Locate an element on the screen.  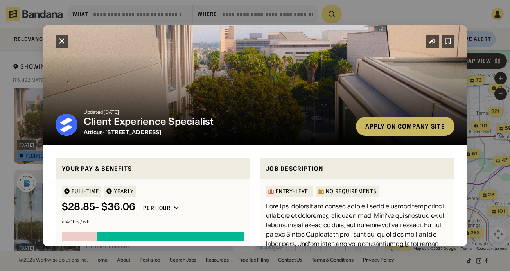
span: Atticus is located at coordinates (93, 132).